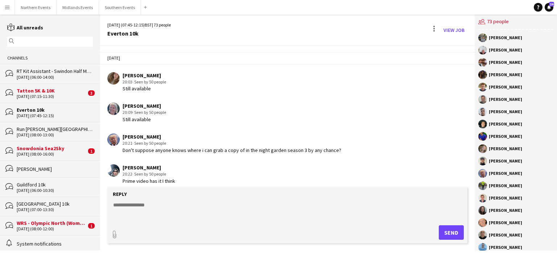 This screenshot has width=557, height=255. I want to click on div: 20:21, so click(232, 143).